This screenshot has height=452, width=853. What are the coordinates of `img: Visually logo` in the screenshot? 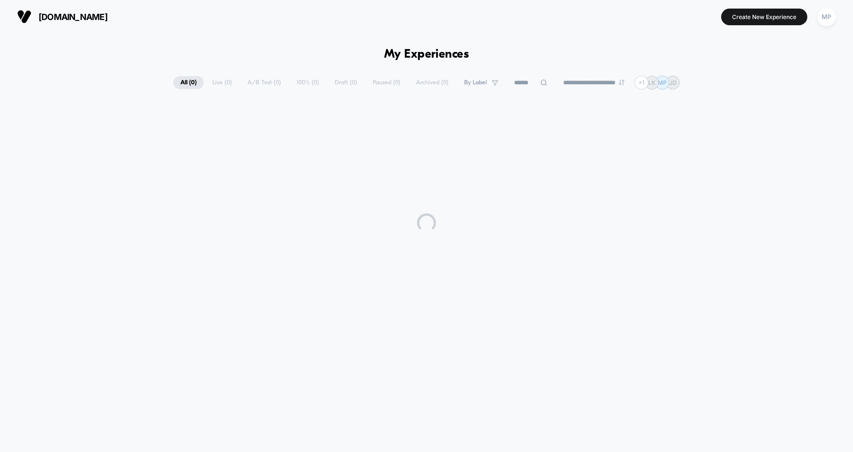 It's located at (24, 17).